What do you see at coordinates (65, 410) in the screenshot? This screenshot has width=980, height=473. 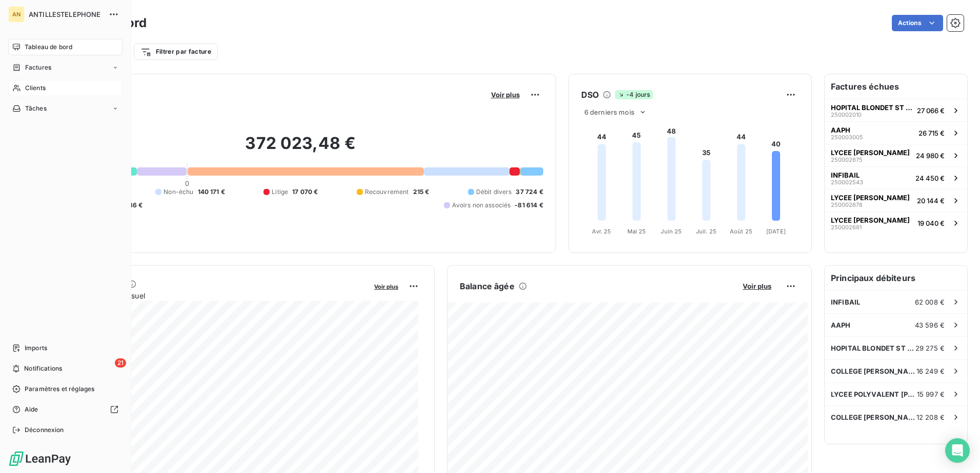 I see `a: Aide` at bounding box center [65, 410].